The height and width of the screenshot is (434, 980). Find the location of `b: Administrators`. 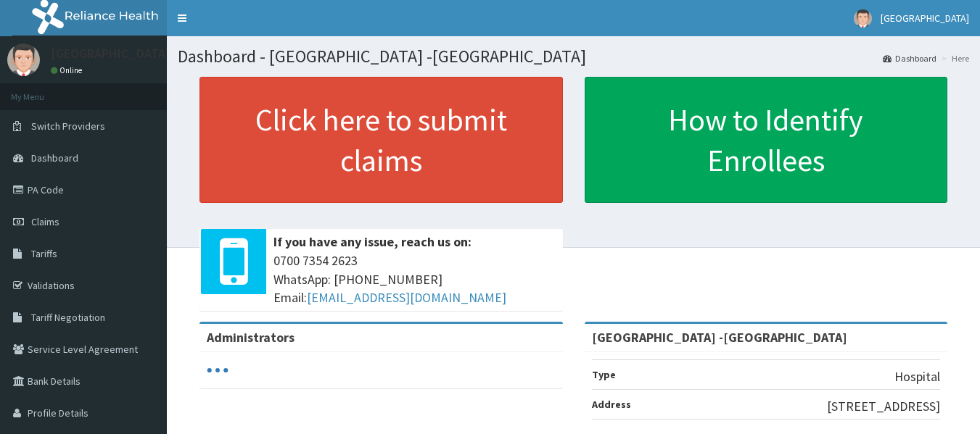

b: Administrators is located at coordinates (250, 338).